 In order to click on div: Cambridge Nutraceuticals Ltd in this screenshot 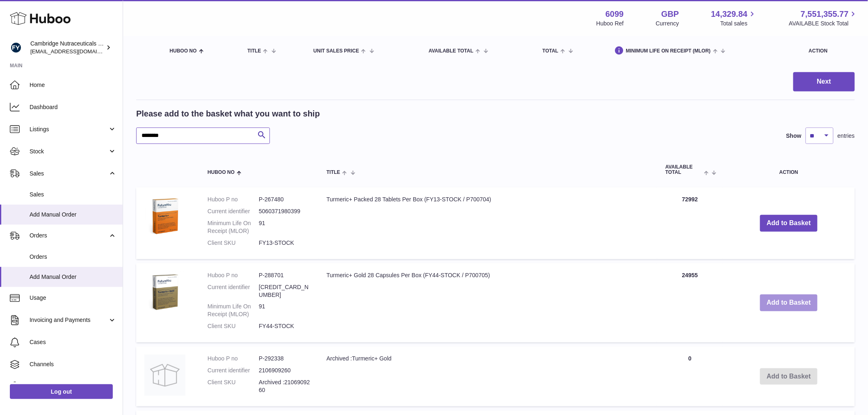, I will do `click(67, 48)`.